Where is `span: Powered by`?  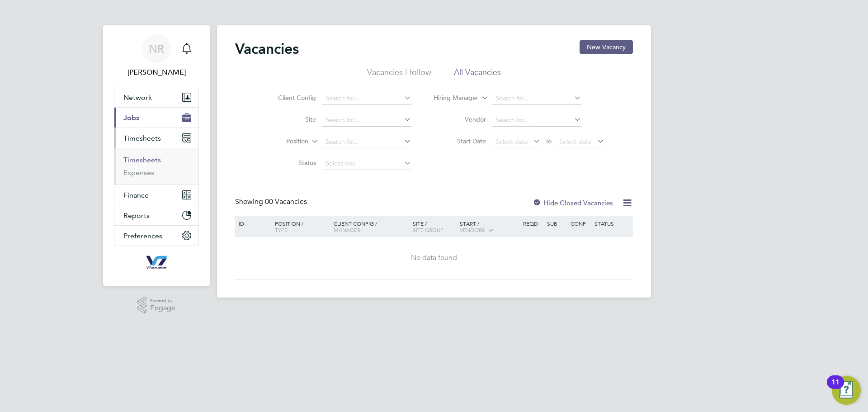 span: Powered by is located at coordinates (163, 301).